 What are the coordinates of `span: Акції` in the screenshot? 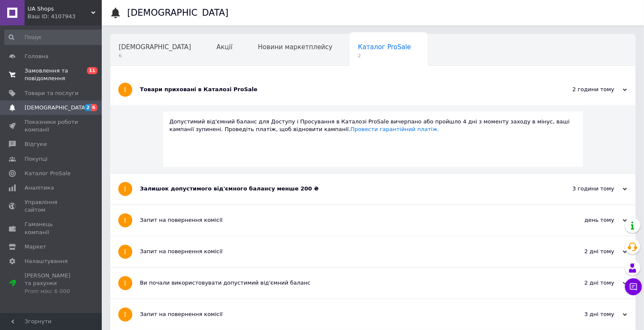 It's located at (225, 47).